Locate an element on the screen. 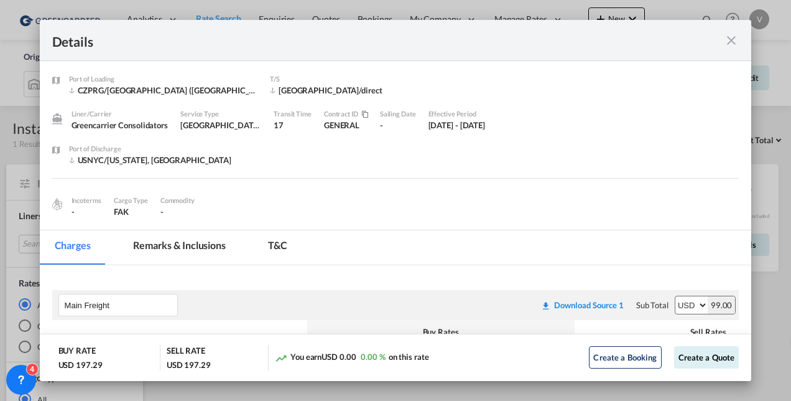 The width and height of the screenshot is (791, 401). div: T/S is located at coordinates (326, 79).